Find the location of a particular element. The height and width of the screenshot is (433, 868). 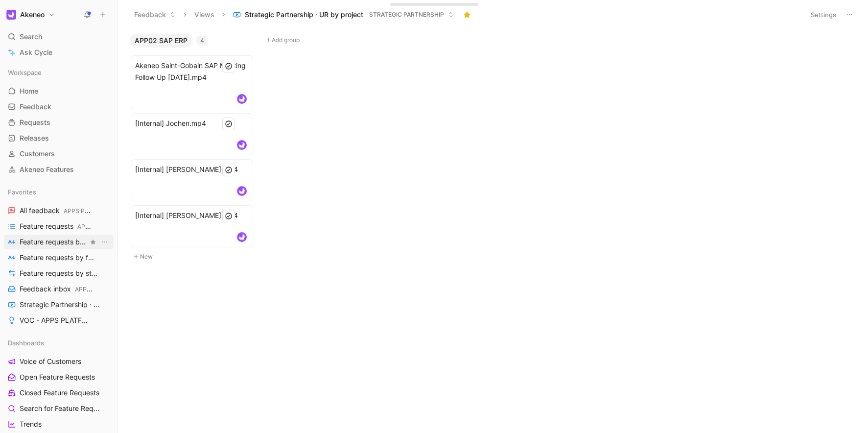

span: Trends is located at coordinates (30, 424).